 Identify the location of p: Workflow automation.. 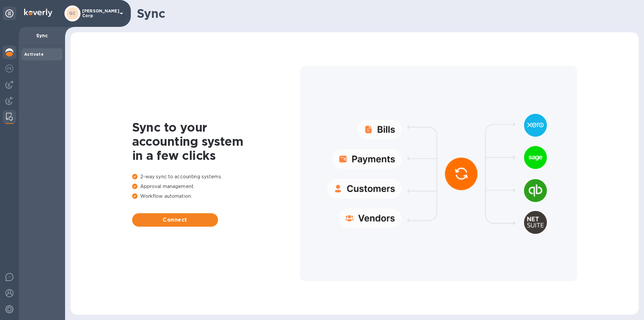
(216, 196).